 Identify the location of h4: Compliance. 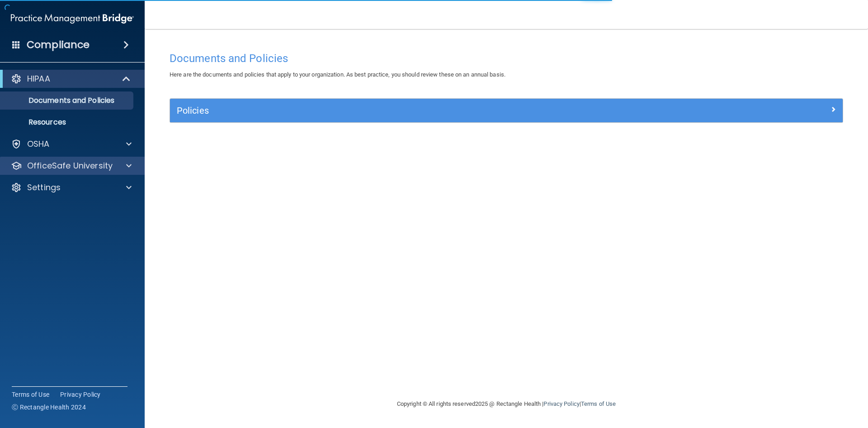
(58, 45).